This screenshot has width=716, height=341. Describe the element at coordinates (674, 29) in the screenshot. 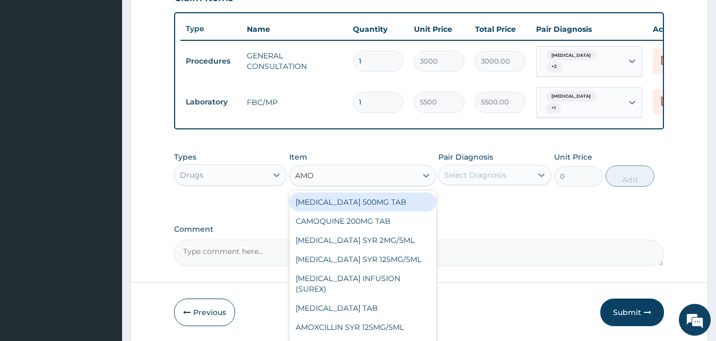

I see `th: Actions` at that location.